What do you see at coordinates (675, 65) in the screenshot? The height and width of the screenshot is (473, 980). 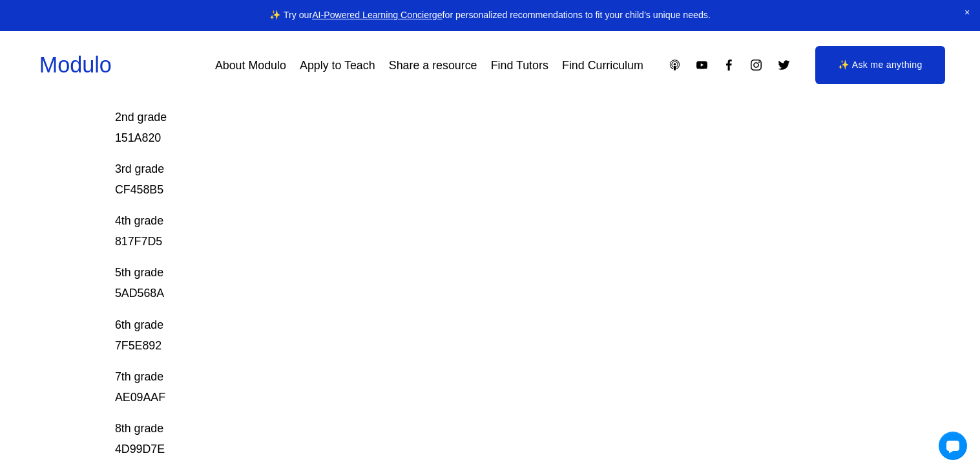 I see `a: Apple Podcasts` at bounding box center [675, 65].